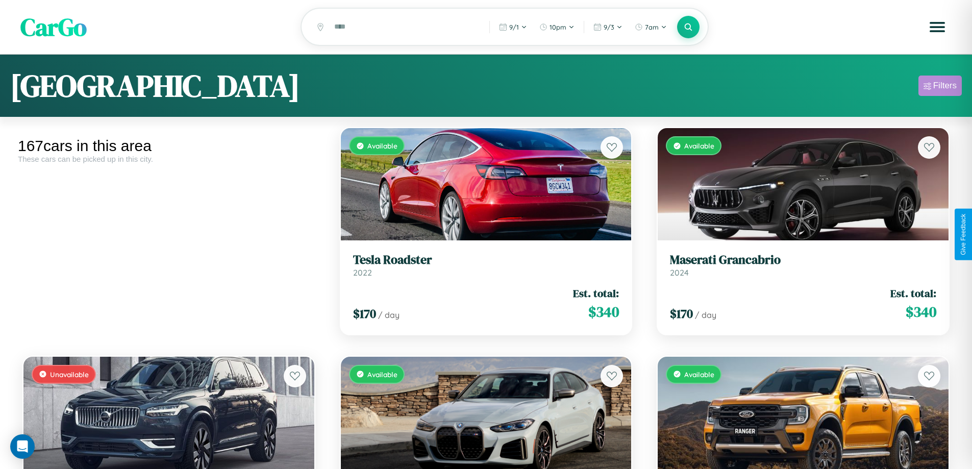 The width and height of the screenshot is (972, 469). I want to click on div: Open Intercom Messenger, so click(22, 447).